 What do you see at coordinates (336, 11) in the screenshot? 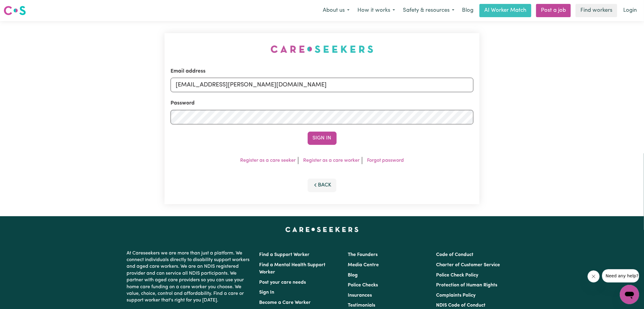
I see `button: About us` at bounding box center [336, 11].